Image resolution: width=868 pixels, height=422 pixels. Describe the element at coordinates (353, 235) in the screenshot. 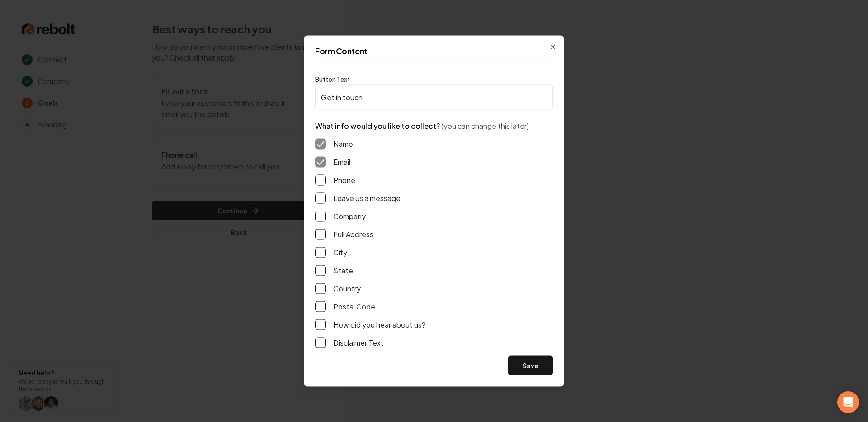

I see `label: Full Address` at that location.